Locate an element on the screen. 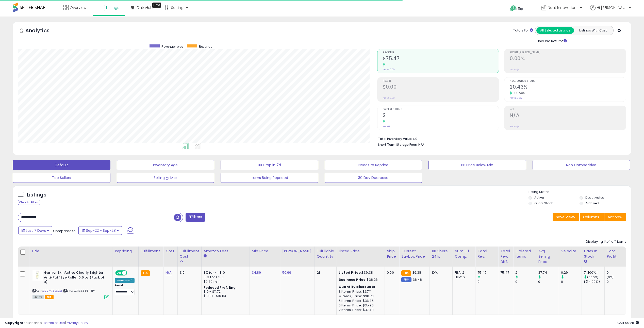 The width and height of the screenshot is (644, 328). label: Deactivated is located at coordinates (595, 197).